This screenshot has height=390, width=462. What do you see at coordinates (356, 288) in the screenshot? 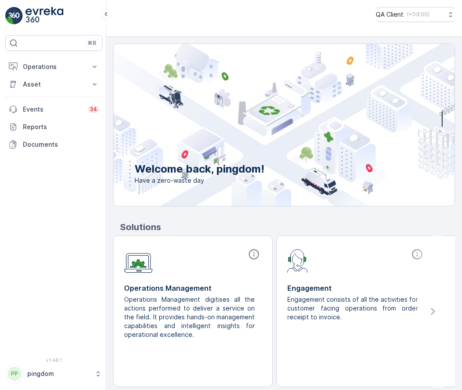
I see `p: Engagement` at bounding box center [356, 288].